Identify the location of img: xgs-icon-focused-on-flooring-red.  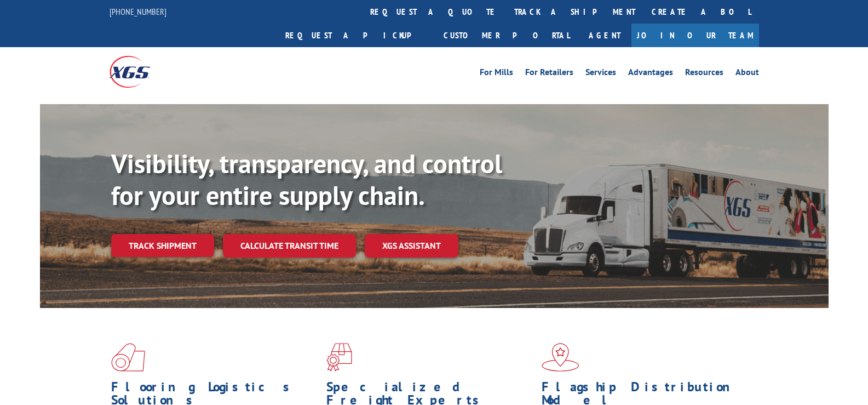
(339, 357).